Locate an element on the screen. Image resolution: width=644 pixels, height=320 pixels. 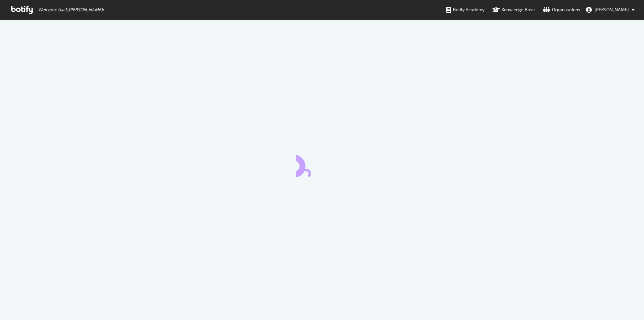
div: Organizations is located at coordinates (562, 10).